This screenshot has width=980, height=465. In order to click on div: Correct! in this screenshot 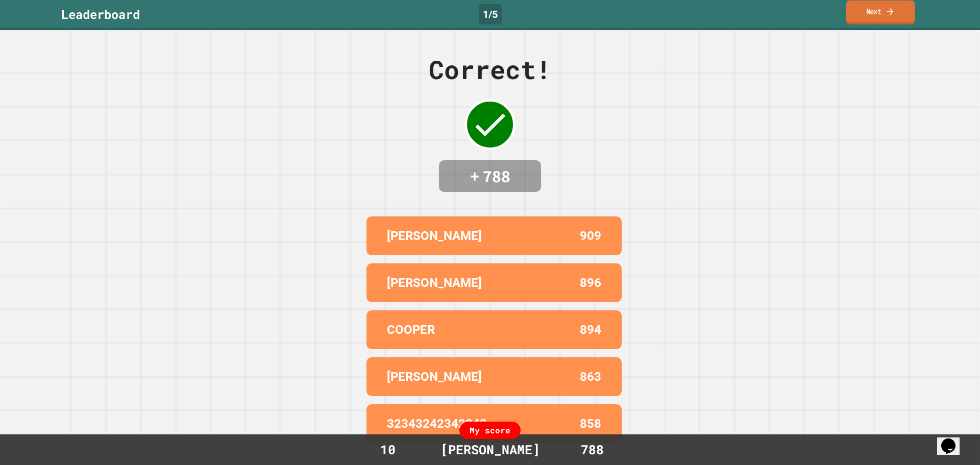, I will do `click(490, 69)`.